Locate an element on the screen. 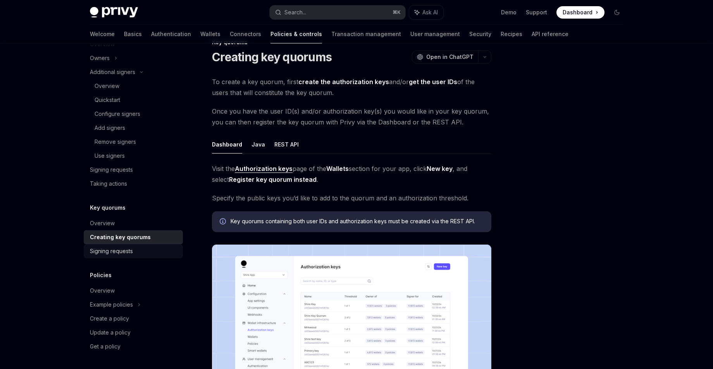 This screenshot has width=713, height=369. svg: Info is located at coordinates (224, 222).